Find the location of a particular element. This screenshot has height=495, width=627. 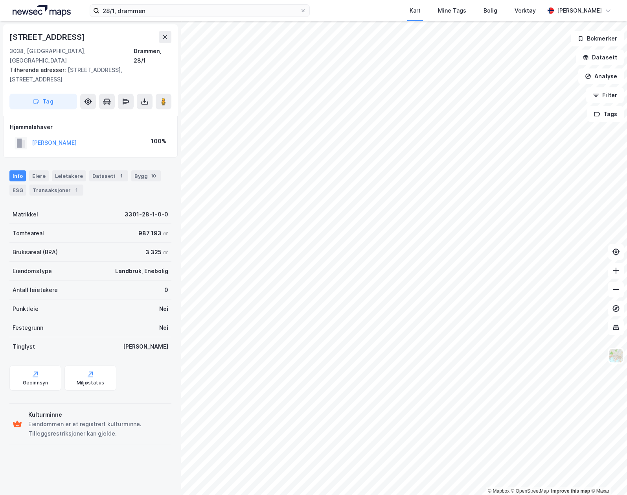

div: 987 193 ㎡ is located at coordinates (153, 233).